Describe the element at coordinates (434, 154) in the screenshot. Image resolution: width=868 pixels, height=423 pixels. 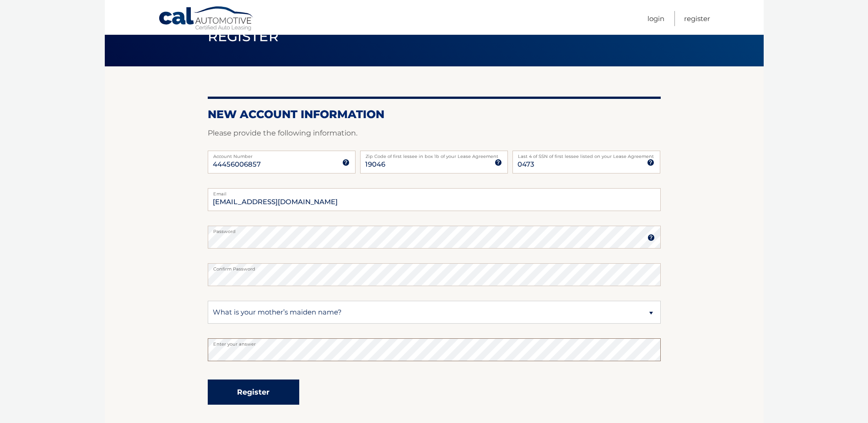
I see `label: Zip Code of first lessee in box 1b of your Lease Agreement` at that location.